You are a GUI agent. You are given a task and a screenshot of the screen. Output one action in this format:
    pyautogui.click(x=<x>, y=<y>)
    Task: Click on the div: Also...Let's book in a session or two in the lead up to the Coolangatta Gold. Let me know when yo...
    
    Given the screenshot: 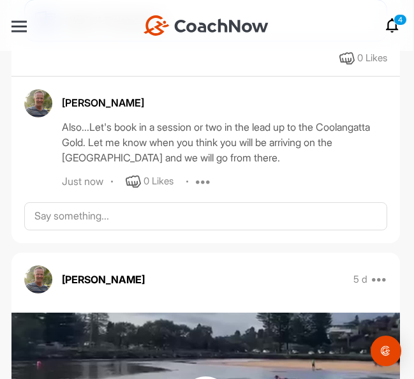 What is the action you would take?
    pyautogui.click(x=224, y=142)
    